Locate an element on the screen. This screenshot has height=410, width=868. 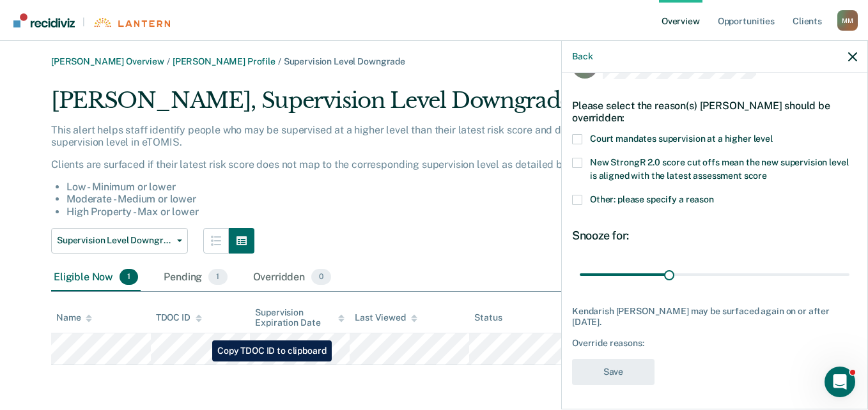
span: New StrongR 2.0 score cut offs mean the new supervision level is aligned with the latest assessme... is located at coordinates (719, 168).